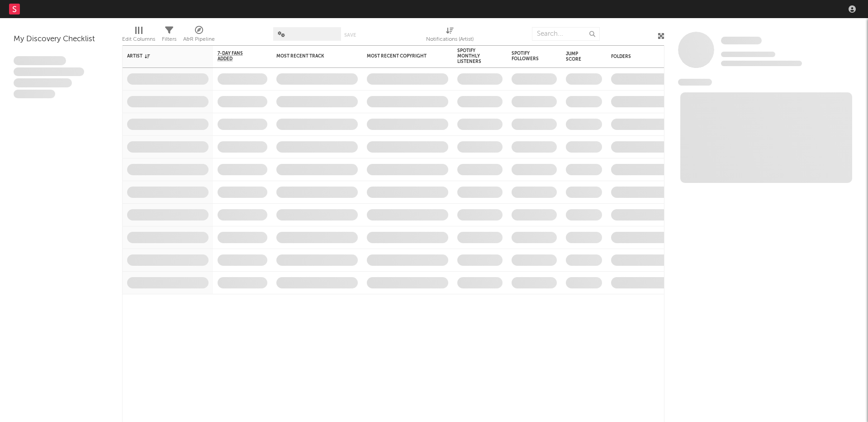 The height and width of the screenshot is (422, 868). Describe the element at coordinates (578, 57) in the screenshot. I see `div: Jump Score` at that location.